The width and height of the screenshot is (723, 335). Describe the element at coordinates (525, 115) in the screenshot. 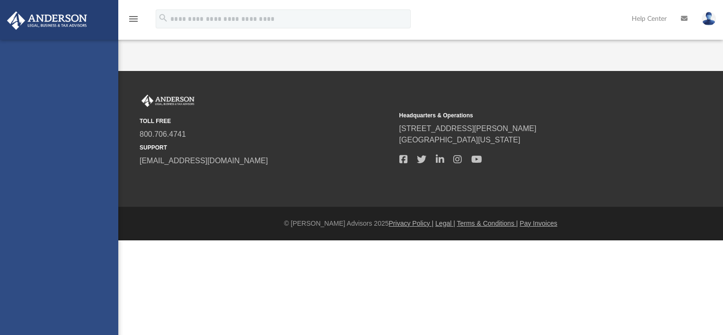

I see `small: Headquarters & Operations` at that location.